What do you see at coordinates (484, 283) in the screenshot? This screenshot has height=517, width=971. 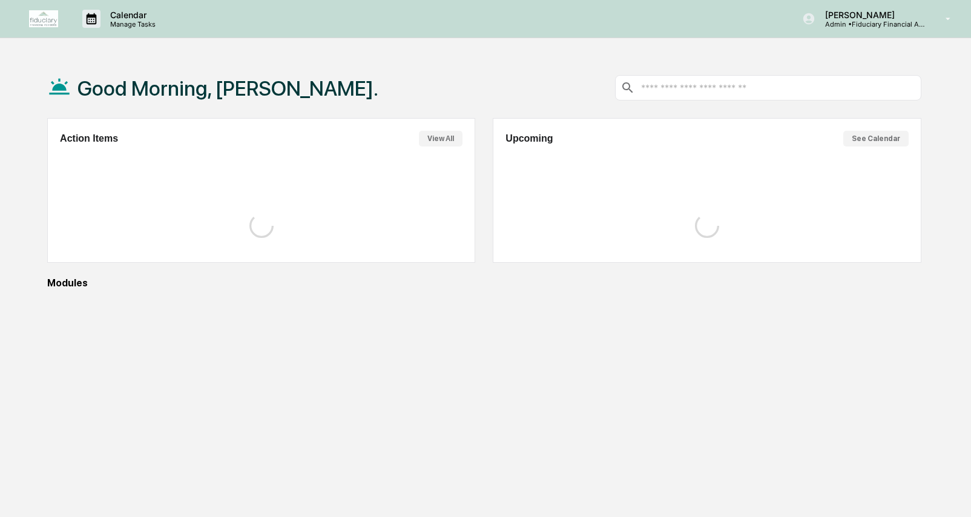 I see `div: Modules` at bounding box center [484, 283].